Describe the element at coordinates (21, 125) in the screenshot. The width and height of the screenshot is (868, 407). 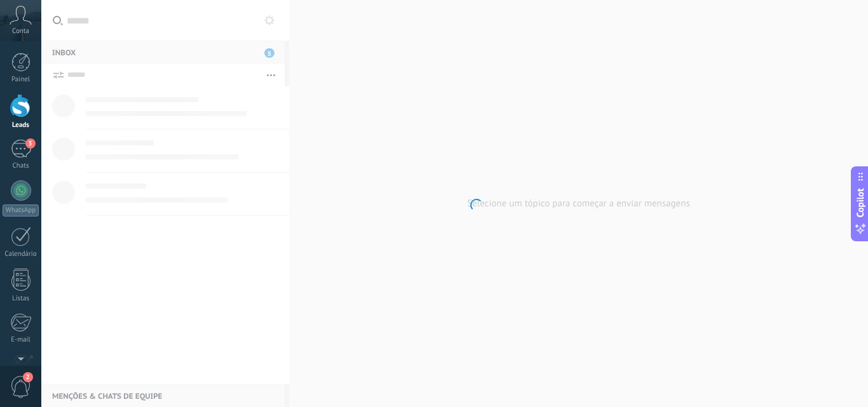
I see `div: Leads` at that location.